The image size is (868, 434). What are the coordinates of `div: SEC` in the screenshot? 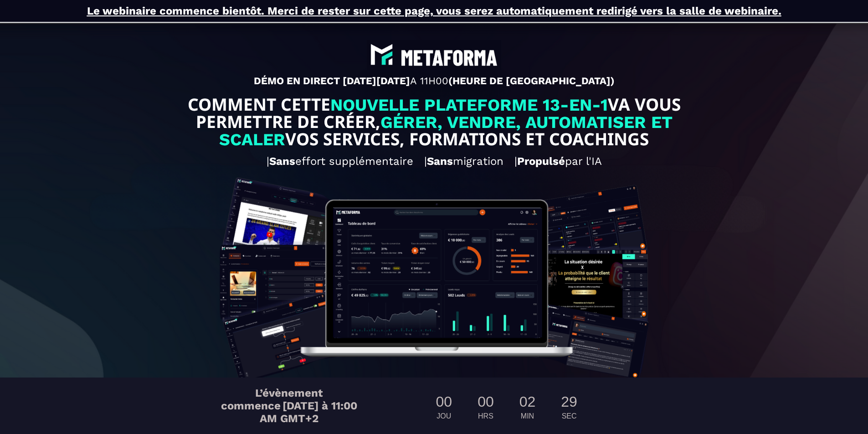 It's located at (569, 416).